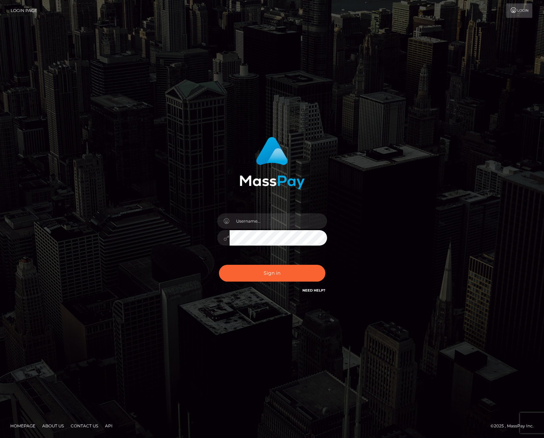 The height and width of the screenshot is (438, 544). What do you see at coordinates (23, 426) in the screenshot?
I see `a: Homepage` at bounding box center [23, 426].